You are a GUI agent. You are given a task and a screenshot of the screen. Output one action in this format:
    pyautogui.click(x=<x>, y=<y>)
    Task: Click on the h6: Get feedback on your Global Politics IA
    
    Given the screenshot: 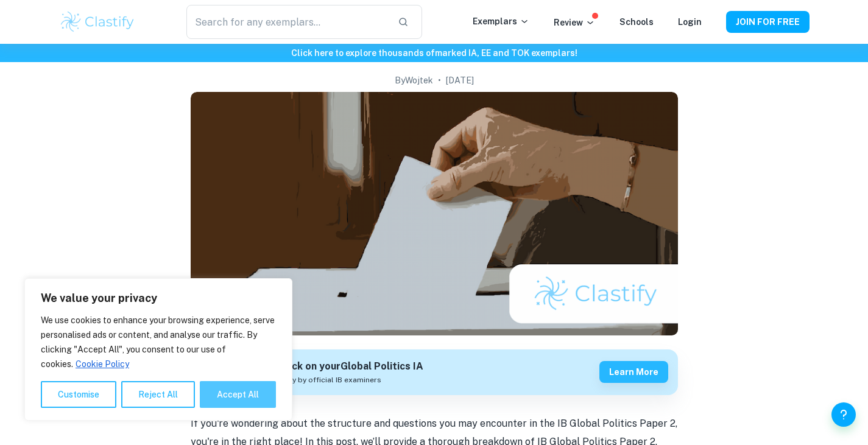 What is the action you would take?
    pyautogui.click(x=330, y=367)
    